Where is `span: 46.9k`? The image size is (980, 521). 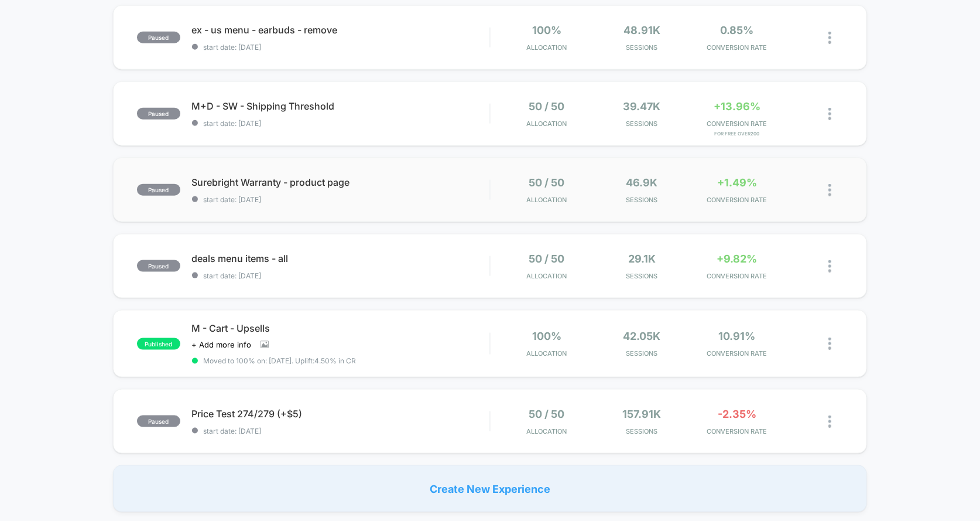
span: 46.9k is located at coordinates (642, 182).